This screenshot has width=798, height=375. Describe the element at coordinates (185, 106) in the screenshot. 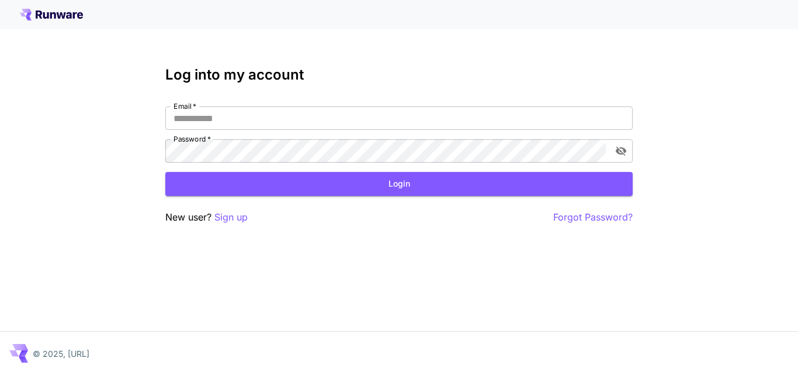

I see `label: Email` at that location.